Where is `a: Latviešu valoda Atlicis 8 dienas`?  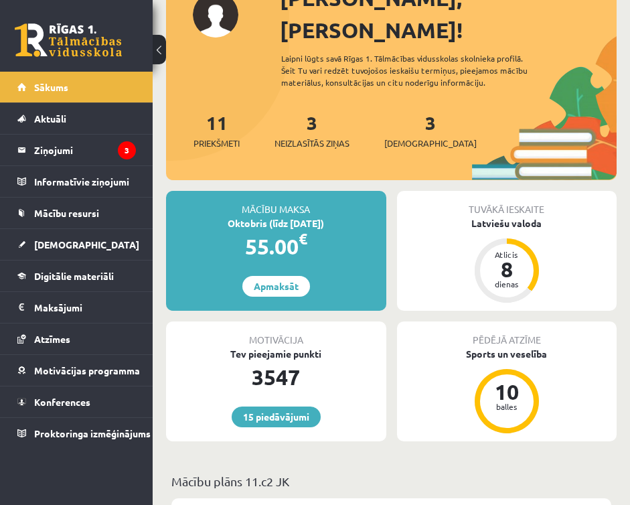 a: Latviešu valoda Atlicis 8 dienas is located at coordinates (507, 260).